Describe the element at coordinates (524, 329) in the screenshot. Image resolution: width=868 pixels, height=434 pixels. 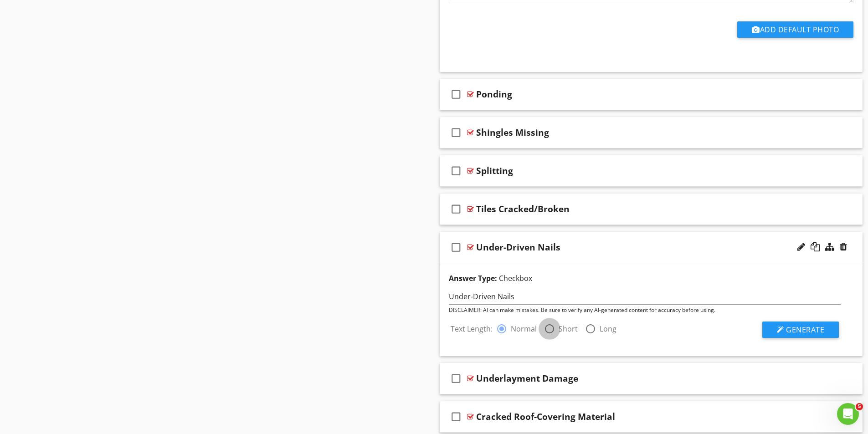
I see `label: Normal` at that location.